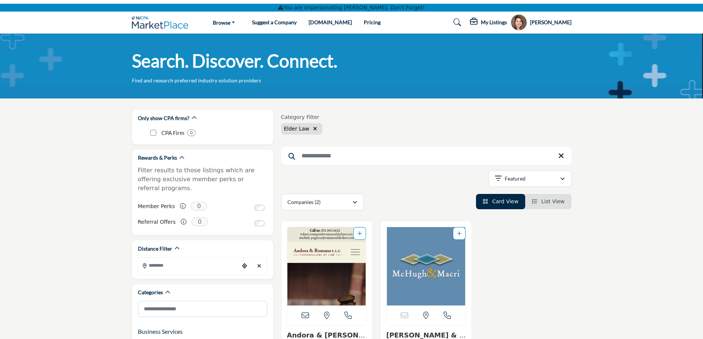 The image size is (703, 339). I want to click on input: Switch to Referral Offers, so click(259, 223).